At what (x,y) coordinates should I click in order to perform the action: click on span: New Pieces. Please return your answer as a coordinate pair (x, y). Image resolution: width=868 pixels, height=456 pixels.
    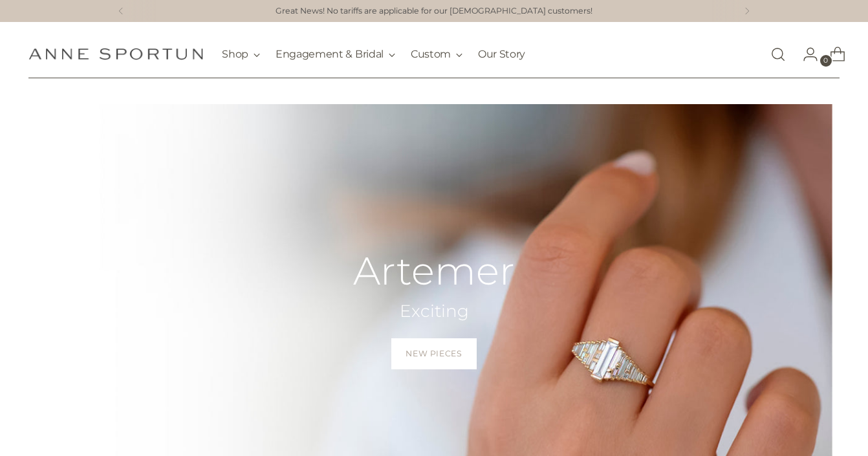
    Looking at the image, I should click on (433, 354).